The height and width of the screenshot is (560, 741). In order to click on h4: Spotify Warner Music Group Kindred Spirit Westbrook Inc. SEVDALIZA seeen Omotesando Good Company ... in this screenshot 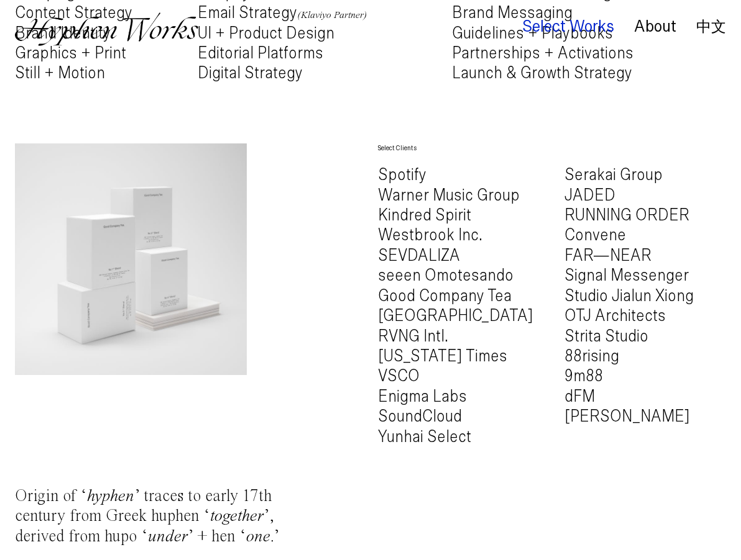, I will do `click(459, 306)`.